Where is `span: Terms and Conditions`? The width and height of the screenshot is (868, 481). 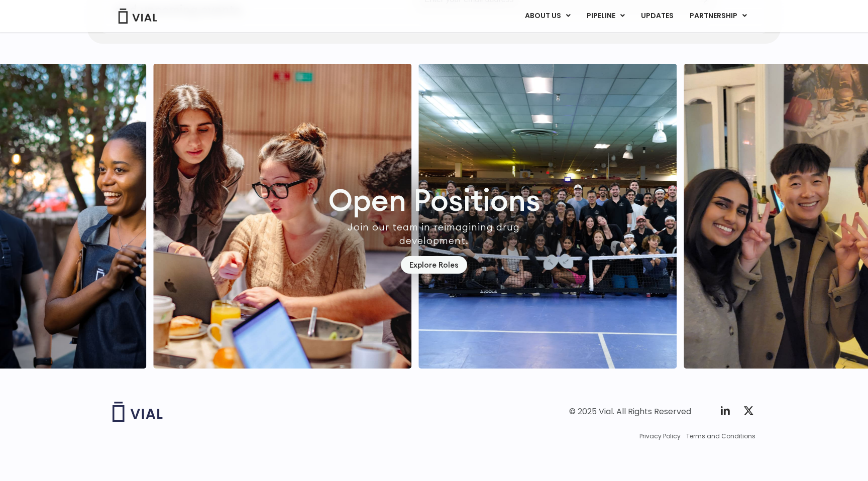 span: Terms and Conditions is located at coordinates (720, 436).